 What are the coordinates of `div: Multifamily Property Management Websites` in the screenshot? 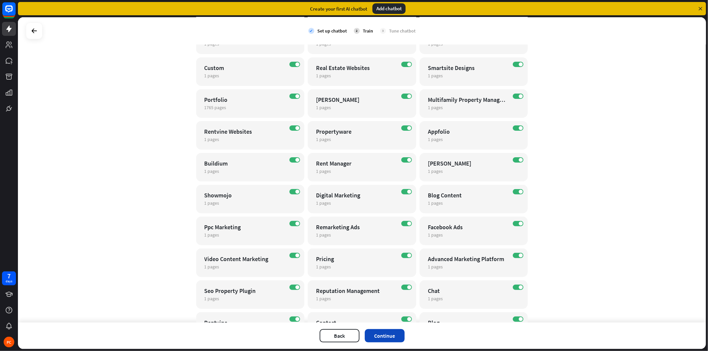 It's located at (468, 100).